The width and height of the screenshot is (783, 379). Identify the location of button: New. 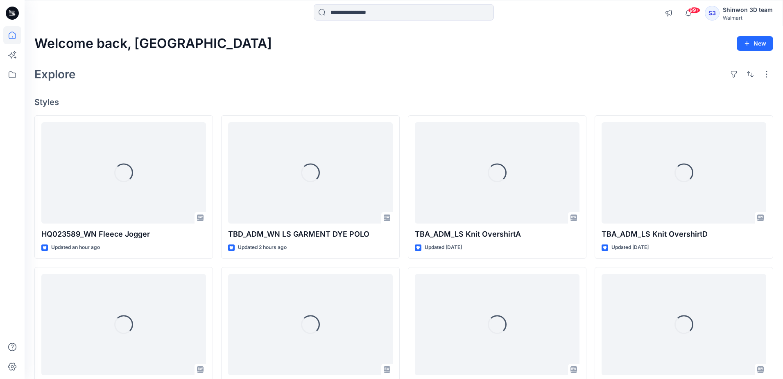
(755, 43).